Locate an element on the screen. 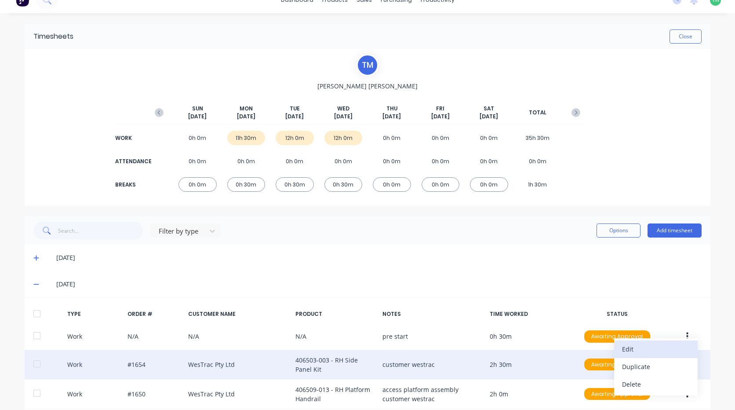  div: 1h 30m is located at coordinates (538, 184).